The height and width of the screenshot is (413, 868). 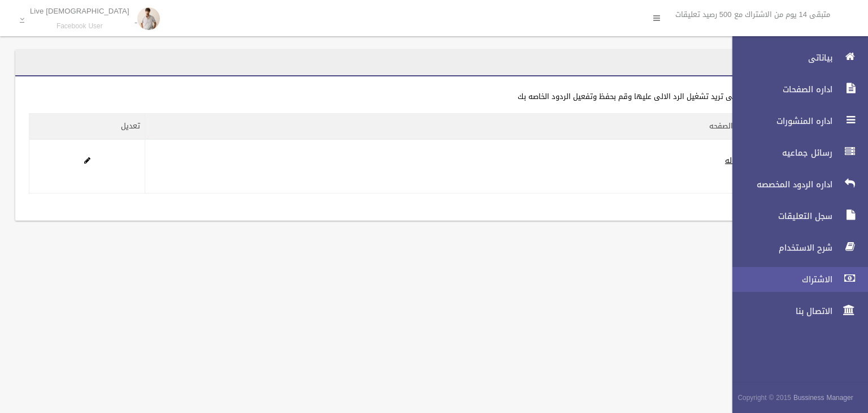 I want to click on span: اداره المنشورات, so click(x=780, y=121).